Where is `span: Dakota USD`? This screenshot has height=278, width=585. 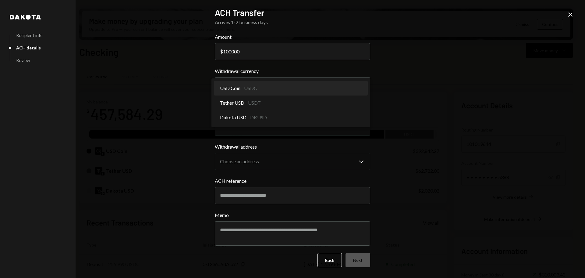 span: Dakota USD is located at coordinates (233, 117).